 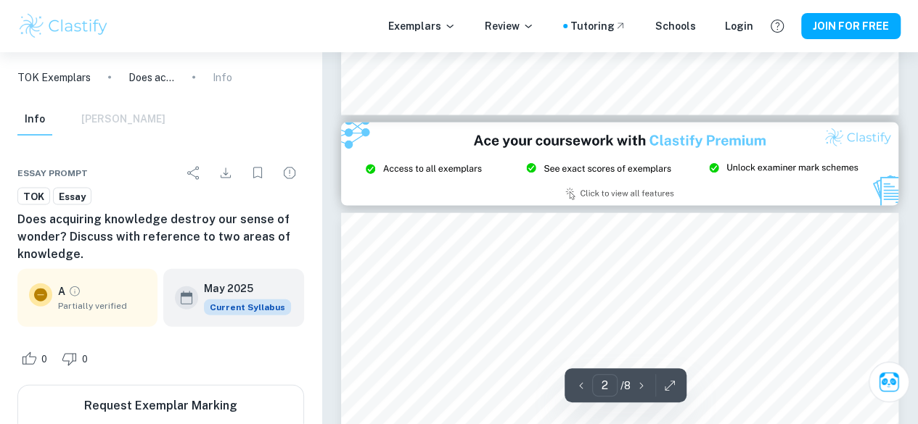 I want to click on h6: Does acquiring knowledge destroy our sense of wonder? Discuss with reference to two areas of know..., so click(x=160, y=237).